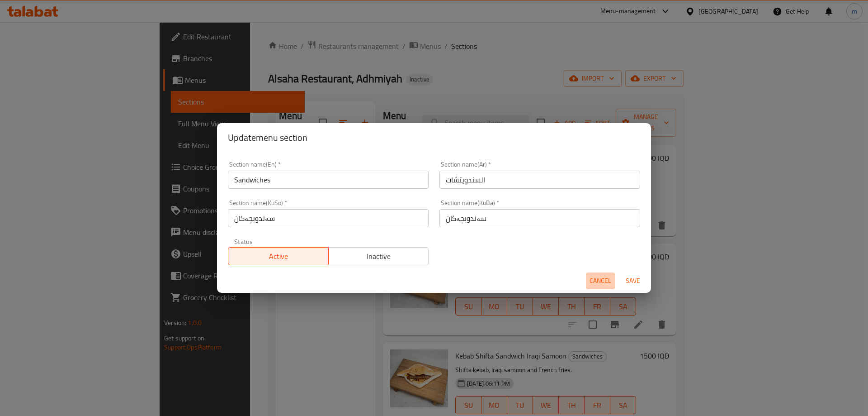 Image resolution: width=868 pixels, height=416 pixels. What do you see at coordinates (278, 256) in the screenshot?
I see `span: Active` at bounding box center [278, 256].